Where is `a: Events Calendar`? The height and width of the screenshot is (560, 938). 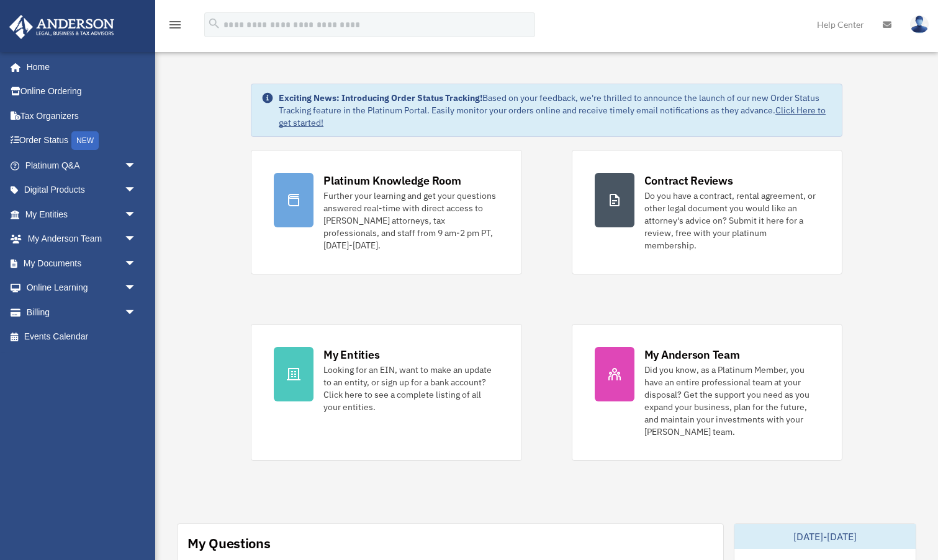
a: Events Calendar is located at coordinates (82, 337).